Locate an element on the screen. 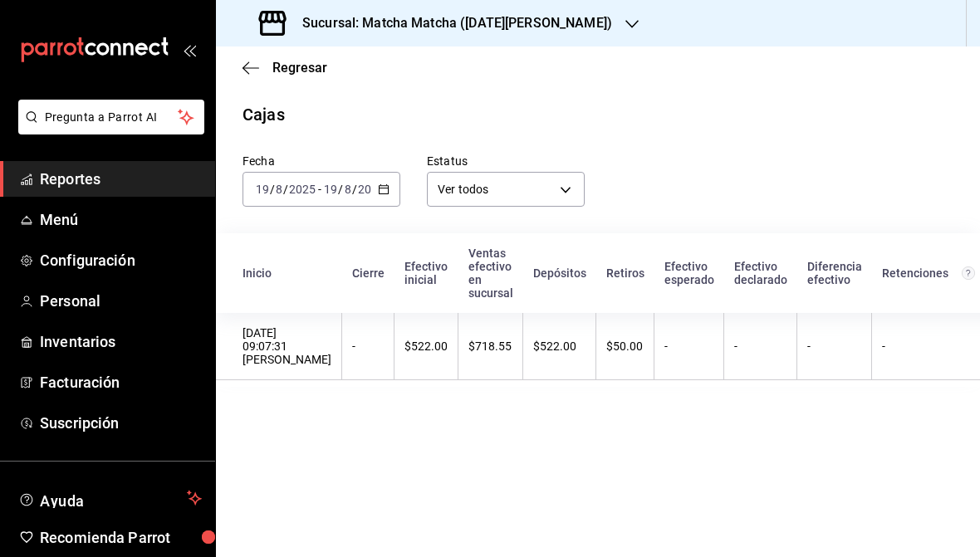 The width and height of the screenshot is (980, 557). button: open_drawer_menu is located at coordinates (190, 50).